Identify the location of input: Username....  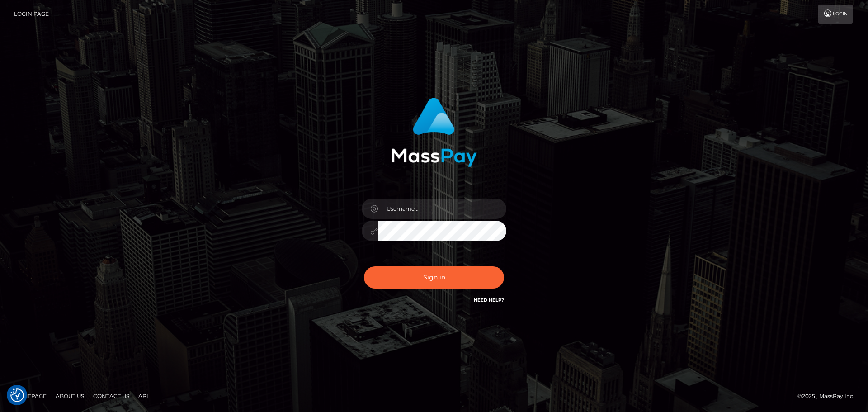
(442, 208).